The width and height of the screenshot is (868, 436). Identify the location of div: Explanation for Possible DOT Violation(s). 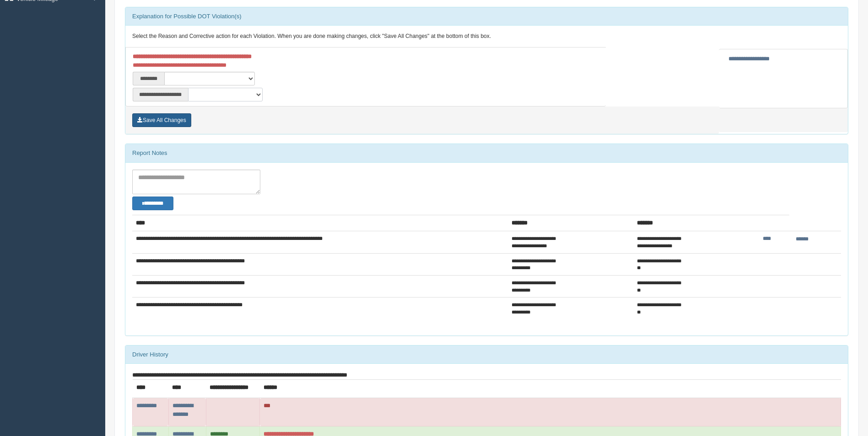
(486, 16).